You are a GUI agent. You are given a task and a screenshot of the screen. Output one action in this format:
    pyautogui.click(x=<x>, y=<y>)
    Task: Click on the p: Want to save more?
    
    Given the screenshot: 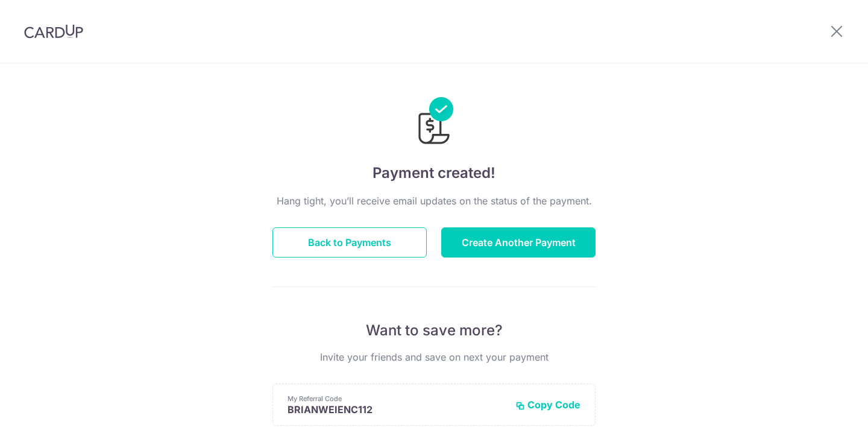 What is the action you would take?
    pyautogui.click(x=434, y=331)
    